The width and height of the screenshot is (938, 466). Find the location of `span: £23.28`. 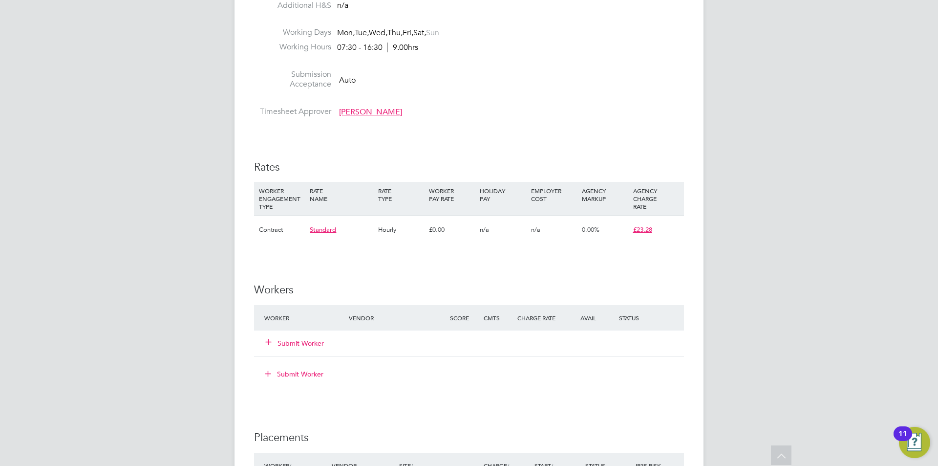

span: £23.28 is located at coordinates (642, 229).